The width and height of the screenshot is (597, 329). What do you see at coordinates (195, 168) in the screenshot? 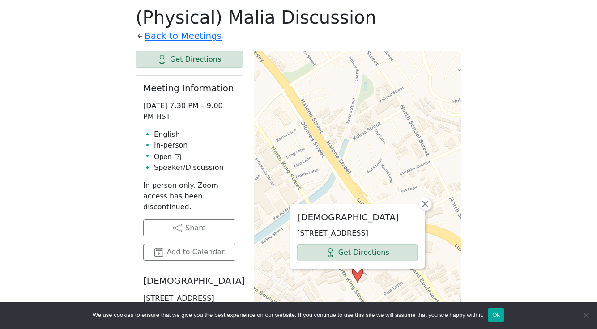
I see `li: Speaker/Discussion` at bounding box center [195, 168].